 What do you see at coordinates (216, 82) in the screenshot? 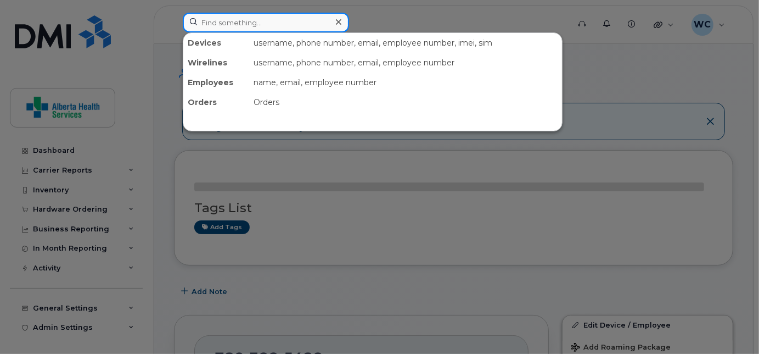
I see `div: Employees` at bounding box center [216, 82].